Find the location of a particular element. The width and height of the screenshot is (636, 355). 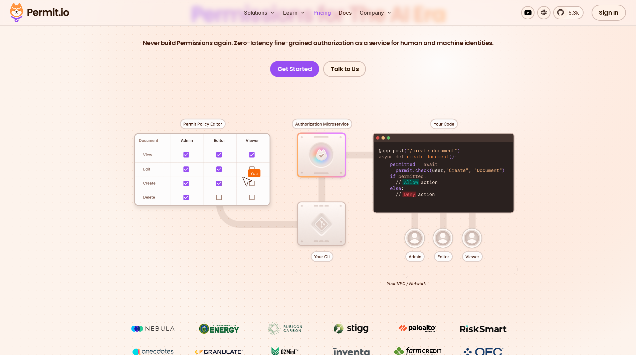

p: Never build Permissions again. Zero-latency fine-grained authorization as a service for human and... is located at coordinates (318, 43).